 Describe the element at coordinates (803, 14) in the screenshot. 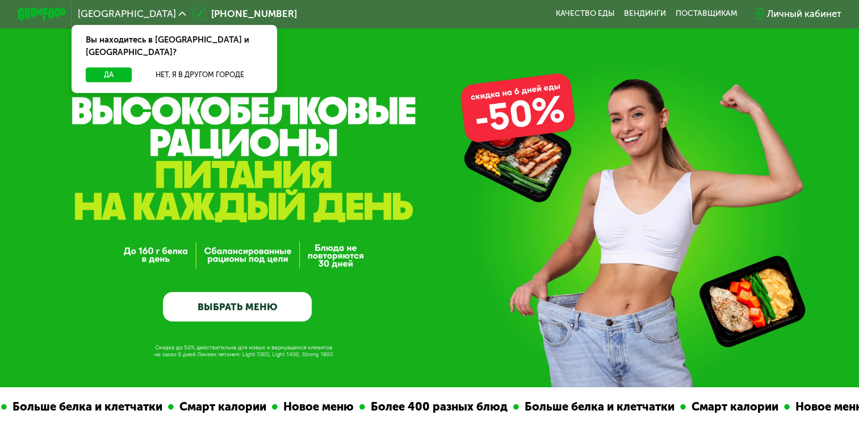

I see `div: Личный кабинет` at that location.